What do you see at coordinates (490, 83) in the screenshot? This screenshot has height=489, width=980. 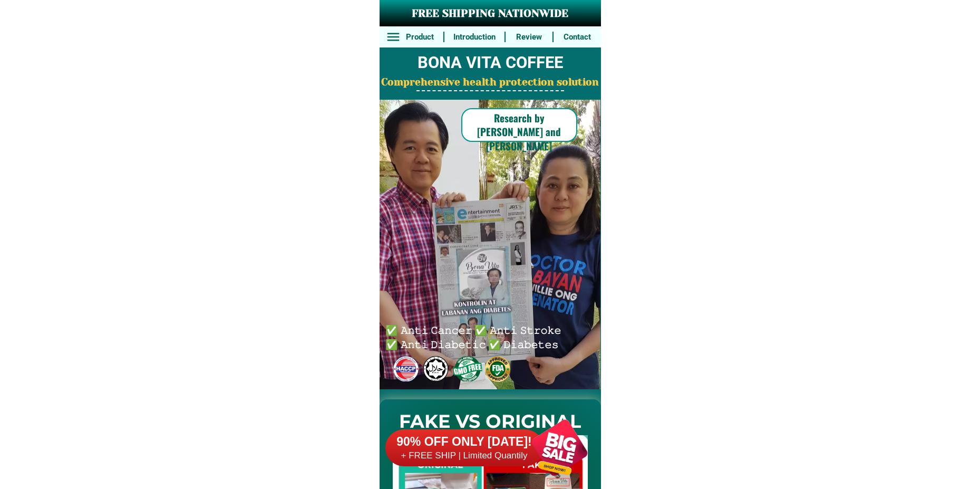 I see `h2: Comprehensive health protection solution` at bounding box center [490, 83].